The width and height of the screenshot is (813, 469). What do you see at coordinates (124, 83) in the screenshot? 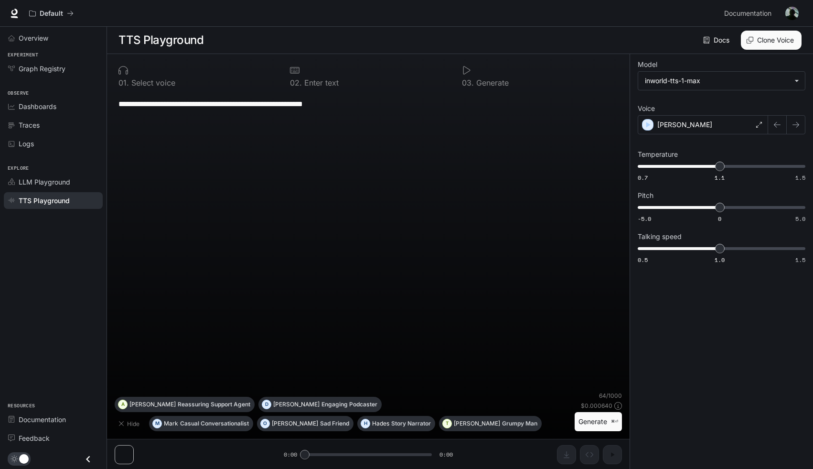
I see `p: 0 1 .` at bounding box center [124, 83].